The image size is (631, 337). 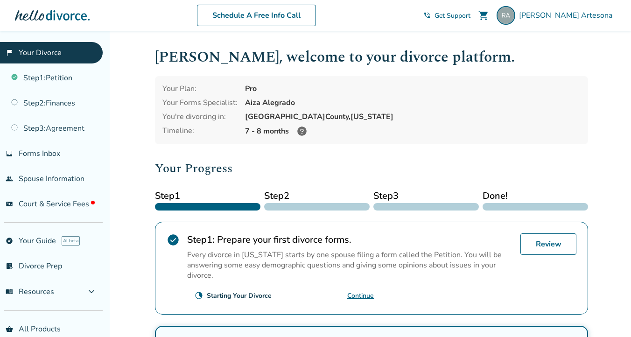 What do you see at coordinates (200, 89) in the screenshot?
I see `div: Your Plan:` at bounding box center [200, 89].